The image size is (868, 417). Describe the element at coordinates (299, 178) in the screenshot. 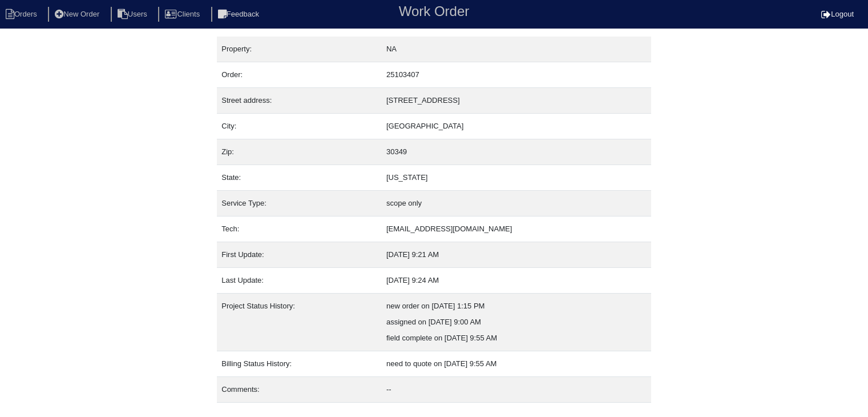

I see `td: State:` at that location.